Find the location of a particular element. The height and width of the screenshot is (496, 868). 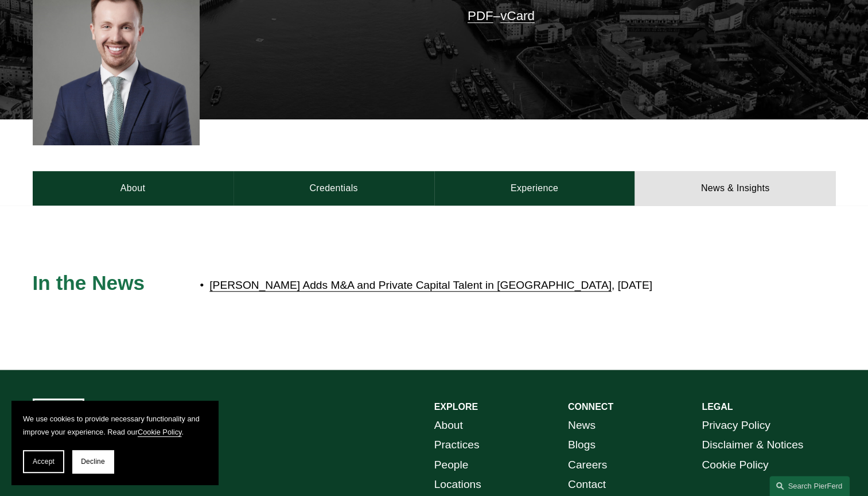

button: Accept is located at coordinates (44, 461).